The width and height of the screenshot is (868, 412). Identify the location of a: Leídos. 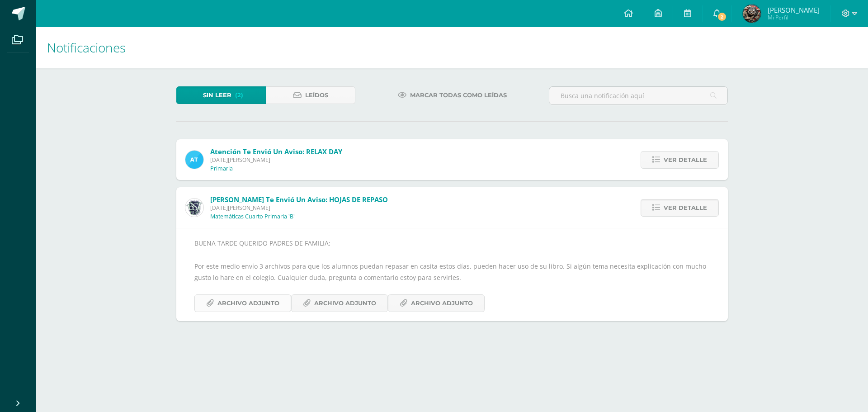
(311, 95).